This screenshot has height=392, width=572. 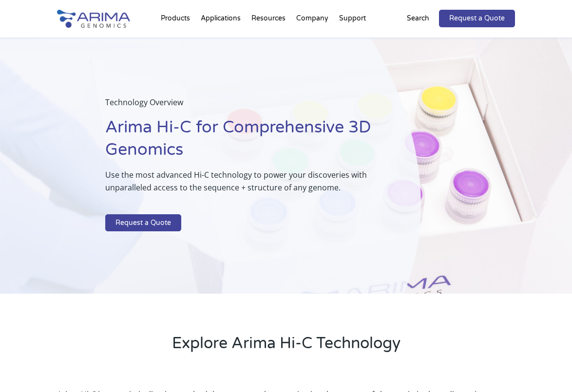 I want to click on p: Search, so click(x=418, y=19).